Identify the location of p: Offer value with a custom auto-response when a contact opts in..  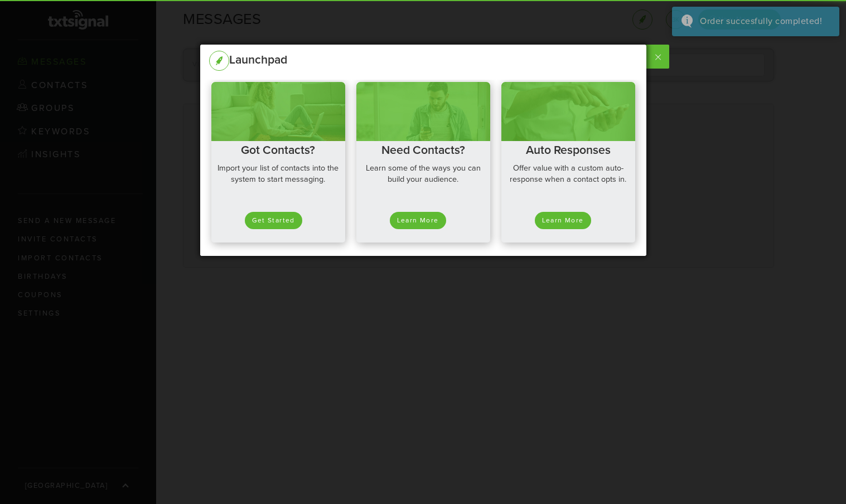
(568, 190).